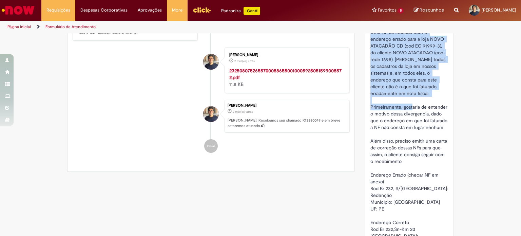  What do you see at coordinates (245, 61) in the screenshot?
I see `time: 08/08/2025 11:21:48` at bounding box center [245, 61].